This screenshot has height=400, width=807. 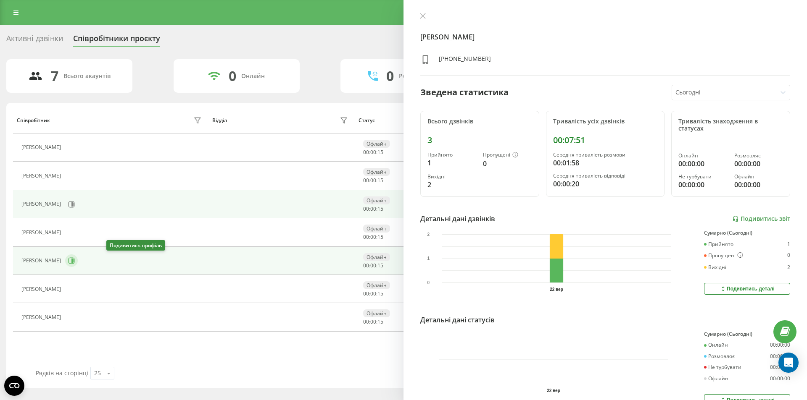 I want to click on div: 00:01:58, so click(x=605, y=163).